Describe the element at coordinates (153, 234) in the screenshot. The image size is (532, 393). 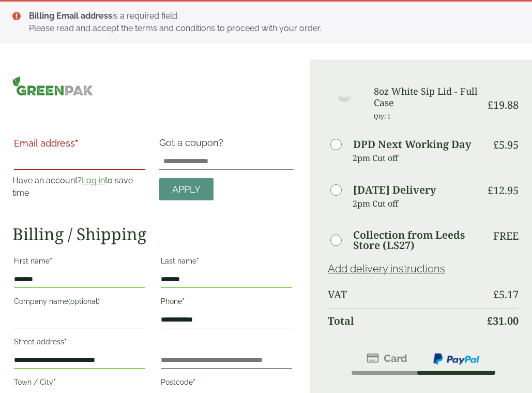
I see `h2: Billing / Shipping` at that location.